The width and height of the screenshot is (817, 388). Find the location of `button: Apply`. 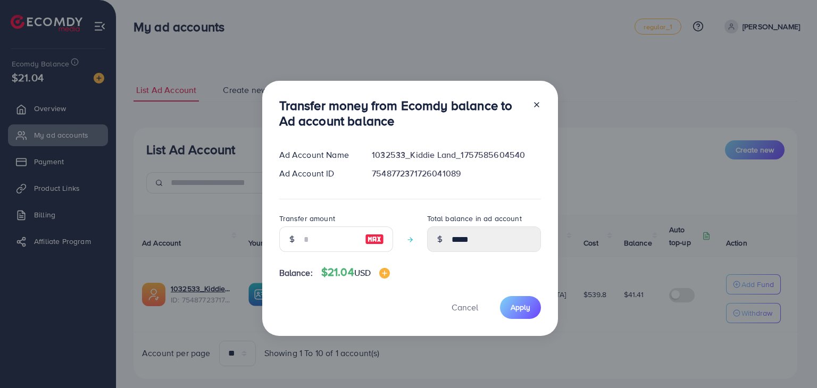

button: Apply is located at coordinates (520, 308).